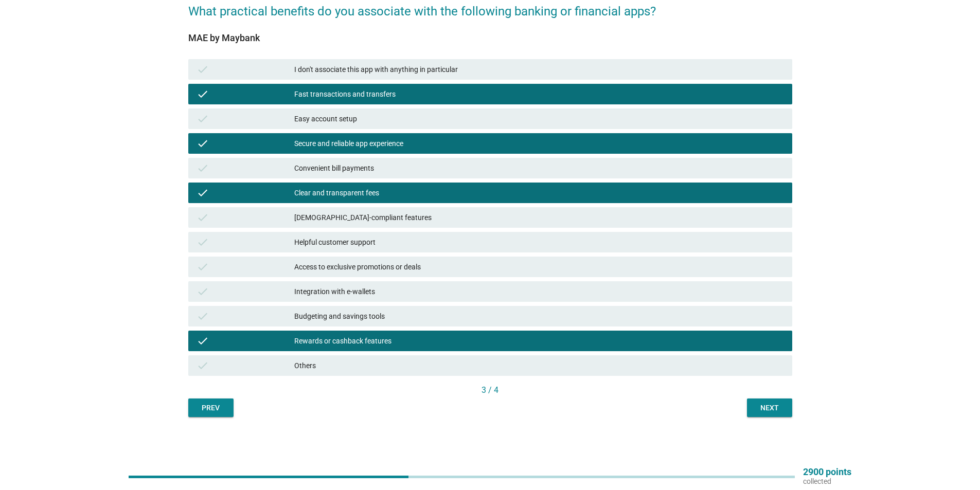  I want to click on p: collected, so click(827, 481).